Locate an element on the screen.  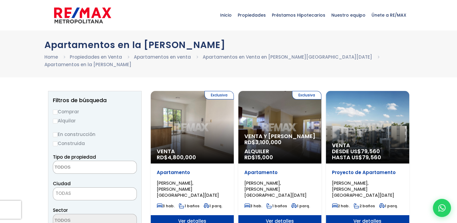
input: Construida is located at coordinates (55, 144).